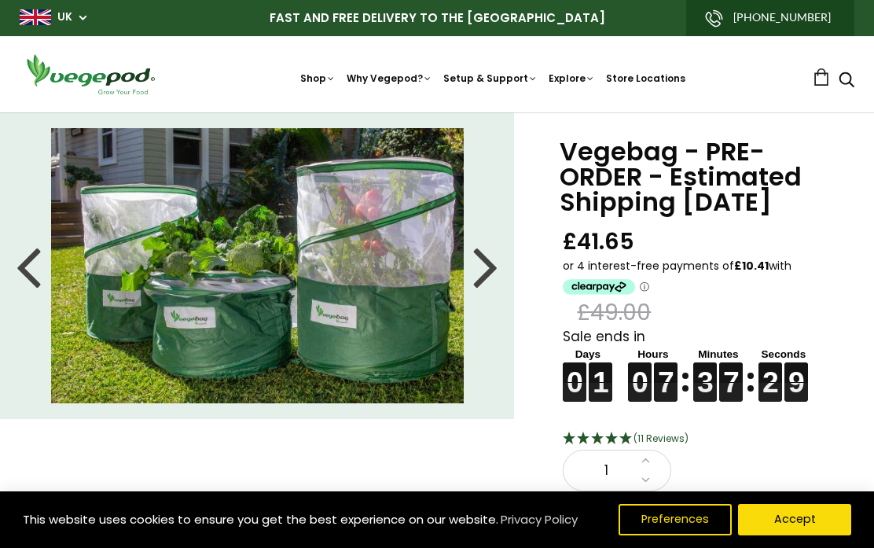  Describe the element at coordinates (614, 312) in the screenshot. I see `span: £49.00` at that location.